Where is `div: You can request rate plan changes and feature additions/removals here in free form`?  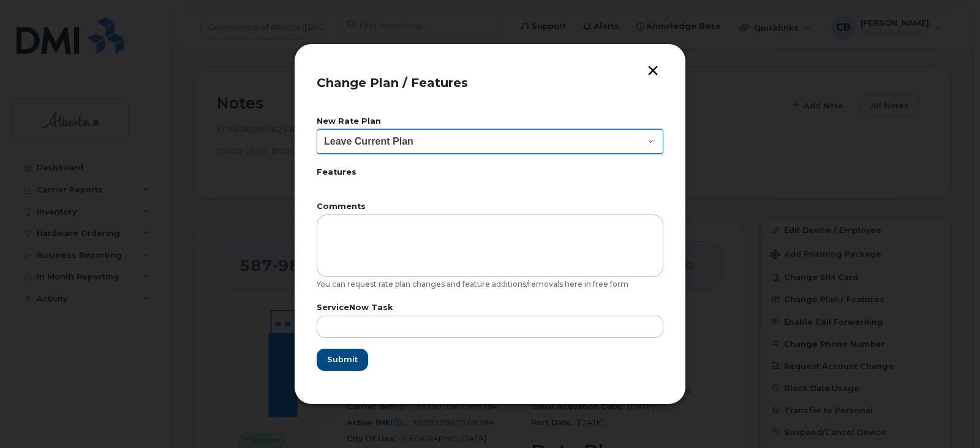 div: You can request rate plan changes and feature additions/removals here in free form is located at coordinates (490, 284).